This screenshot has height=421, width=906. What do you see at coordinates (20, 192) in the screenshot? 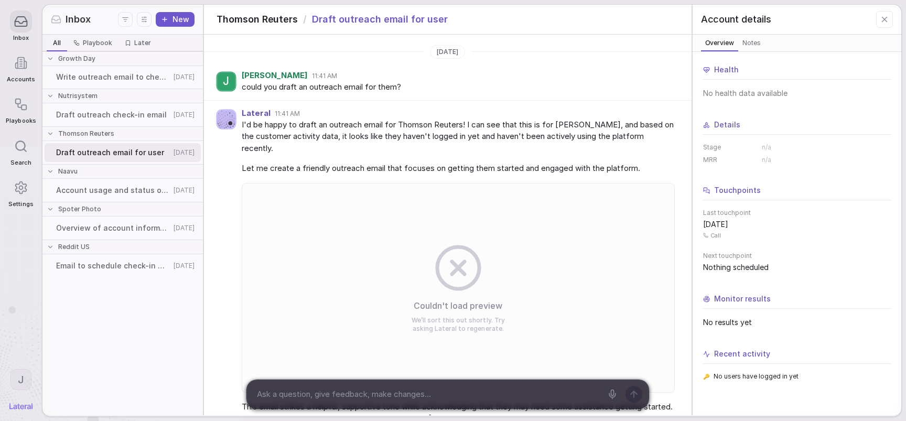
I see `a: Settings` at bounding box center [20, 192].